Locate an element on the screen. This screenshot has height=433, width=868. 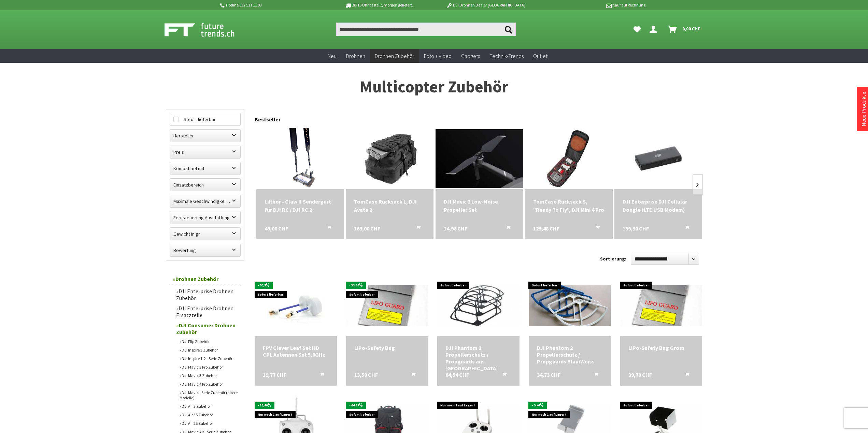
label: Hersteller is located at coordinates (205, 135).